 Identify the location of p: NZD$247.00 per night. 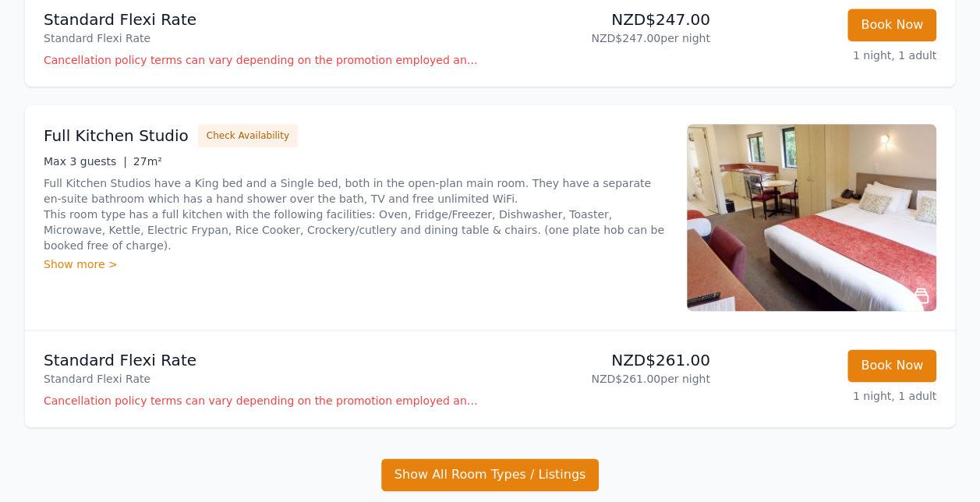
(604, 38).